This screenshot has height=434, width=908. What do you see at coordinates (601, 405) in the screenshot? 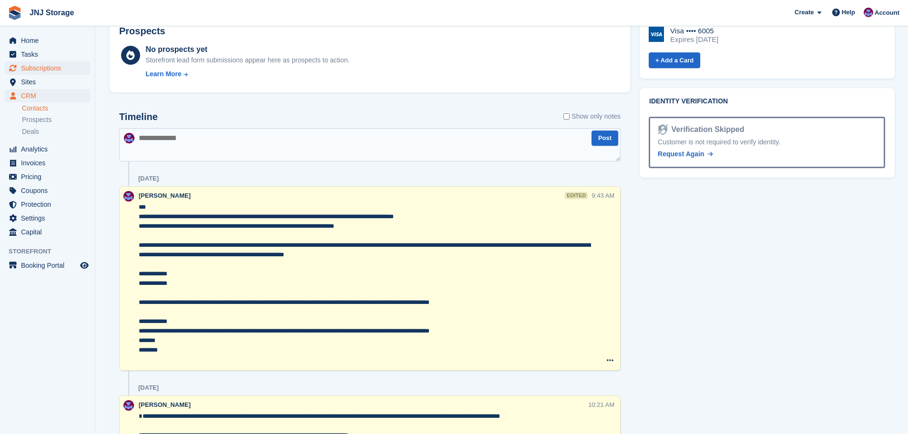
I see `div: 10:21 AM` at bounding box center [601, 405].